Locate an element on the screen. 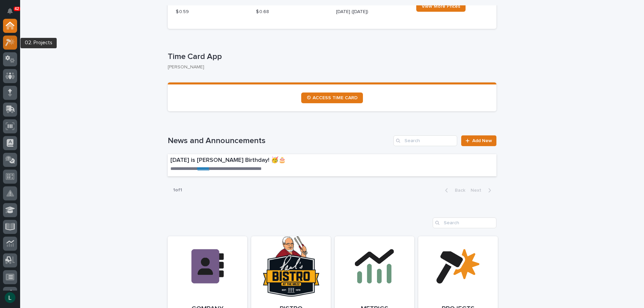 The width and height of the screenshot is (644, 308). button: users-avatar is located at coordinates (10, 297).